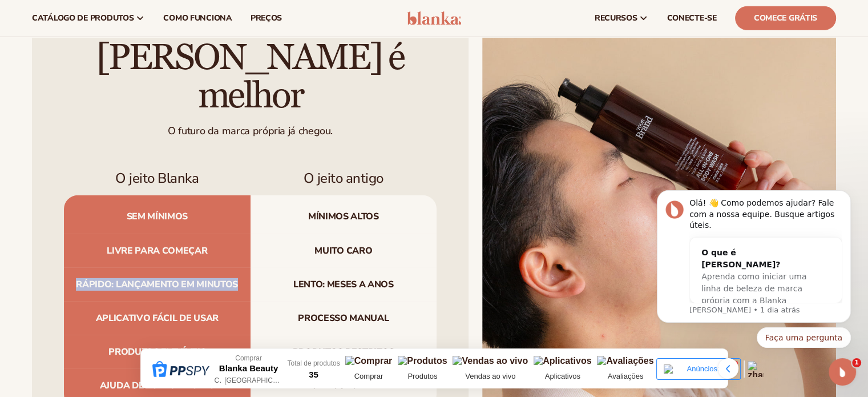 Image resolution: width=868 pixels, height=397 pixels. Describe the element at coordinates (164, 174) in the screenshot. I see `button: Resposta rápida: Faça uma pergunta` at that location.